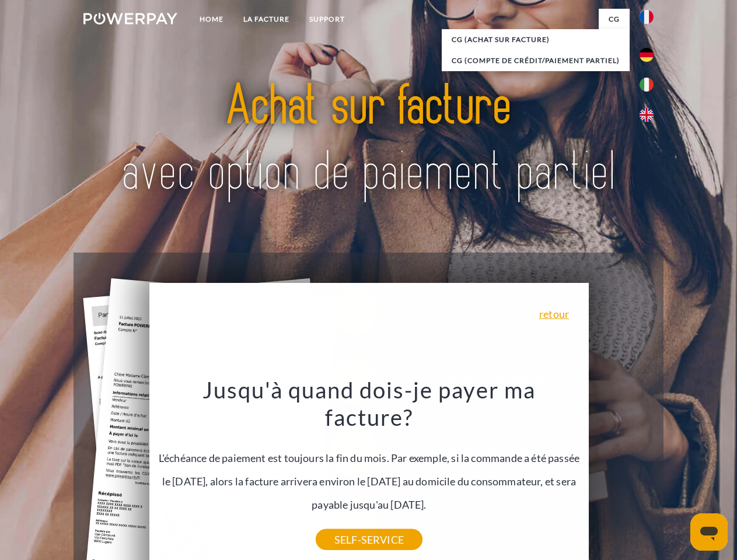  What do you see at coordinates (370, 457) in the screenshot?
I see `div: L'échéance de paiement est toujours la fin du mois. Par exemple, si la commande a été passée le [...` at bounding box center [370, 457].